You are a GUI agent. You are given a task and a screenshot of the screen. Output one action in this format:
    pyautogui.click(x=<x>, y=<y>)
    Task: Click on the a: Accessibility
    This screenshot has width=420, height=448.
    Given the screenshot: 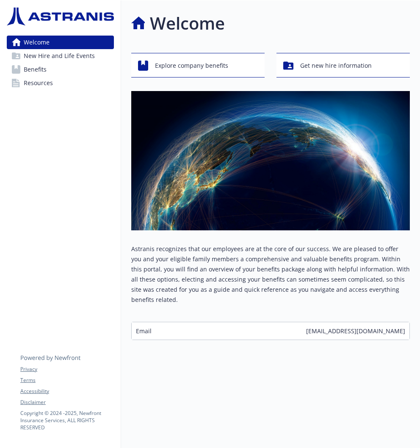 What is the action you would take?
    pyautogui.click(x=67, y=391)
    